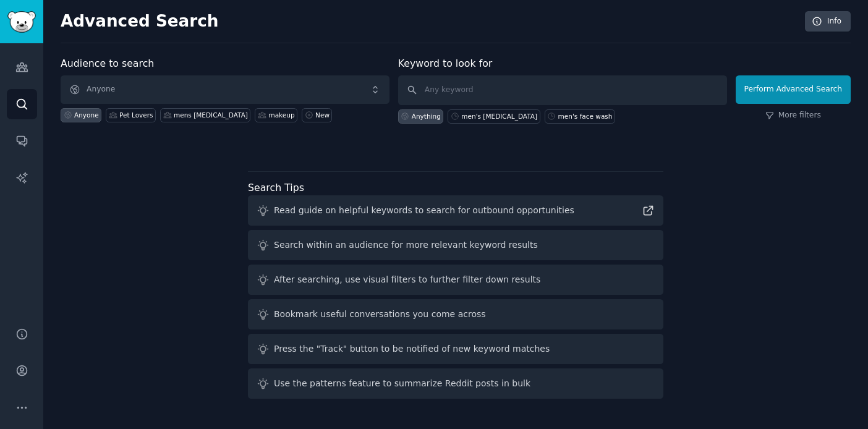 This screenshot has width=868, height=429. I want to click on button: Anyone, so click(225, 90).